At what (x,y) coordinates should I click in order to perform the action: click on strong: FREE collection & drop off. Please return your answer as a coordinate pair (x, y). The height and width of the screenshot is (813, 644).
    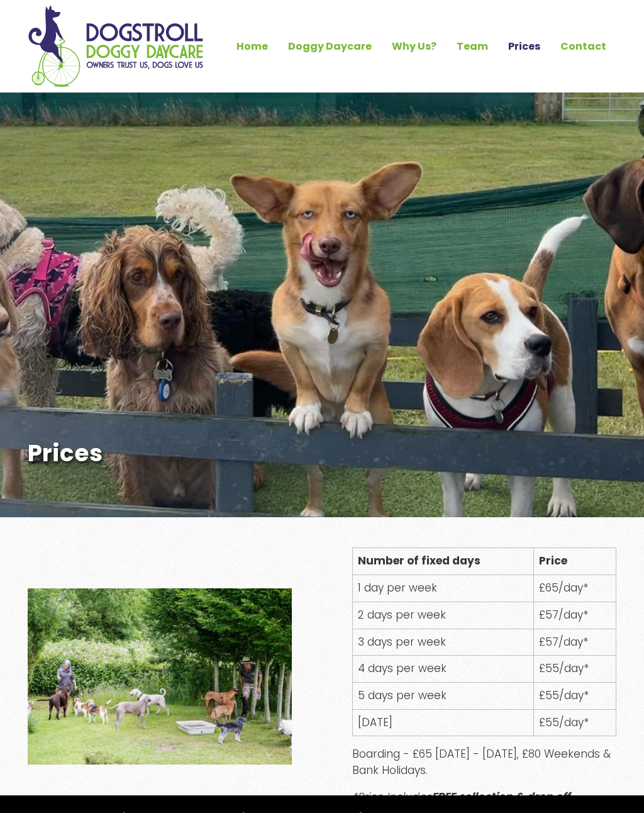
    Looking at the image, I should click on (501, 797).